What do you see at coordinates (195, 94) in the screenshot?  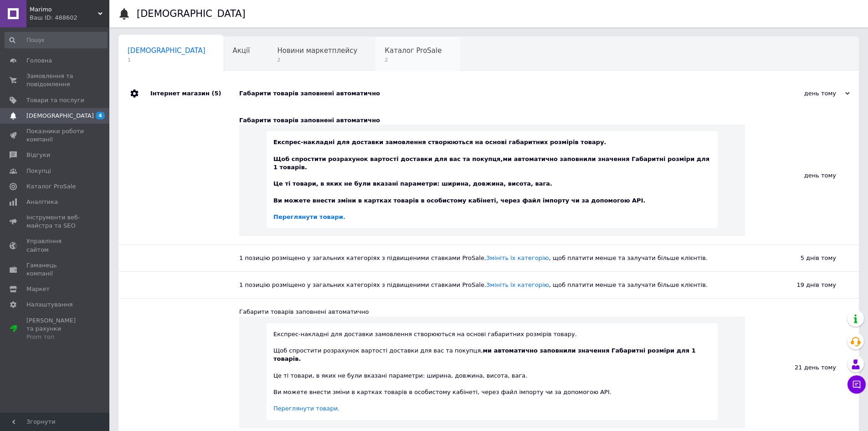 I see `div: Інтернет магазин` at bounding box center [195, 94].